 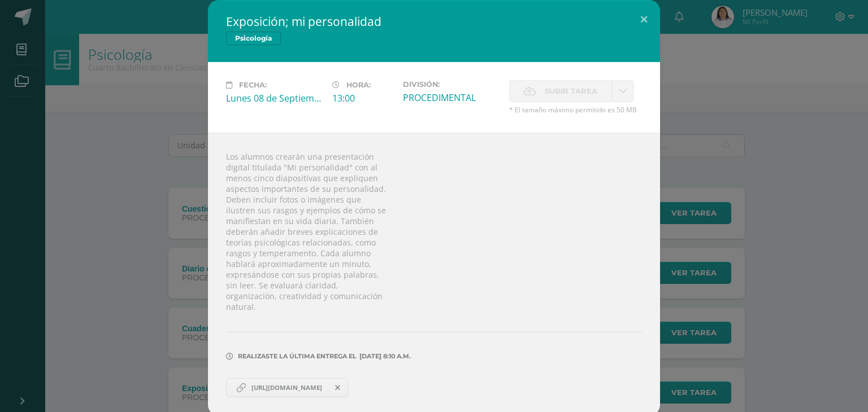 What do you see at coordinates (275, 98) in the screenshot?
I see `div: Lunes 08 de Septiembre` at bounding box center [275, 98].